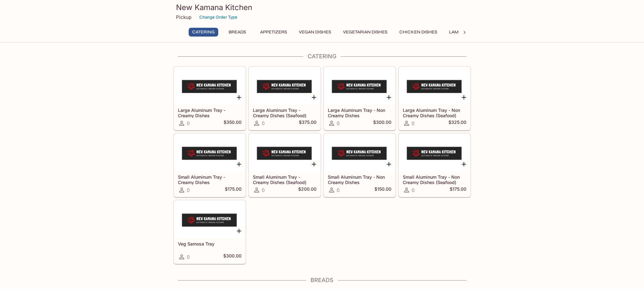  What do you see at coordinates (204, 32) in the screenshot?
I see `button: Catering` at bounding box center [204, 32].